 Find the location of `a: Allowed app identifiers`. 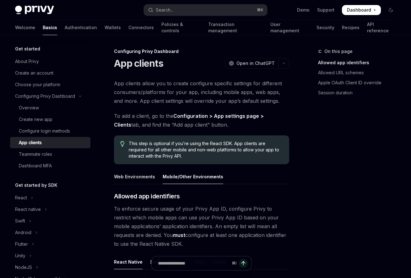

a: Allowed app identifiers is located at coordinates (359, 63).